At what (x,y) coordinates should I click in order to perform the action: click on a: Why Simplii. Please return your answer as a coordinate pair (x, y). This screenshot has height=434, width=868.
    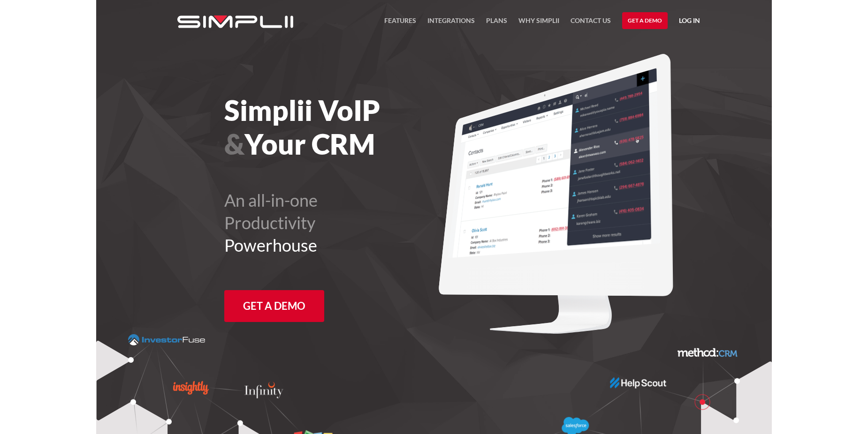
    Looking at the image, I should click on (539, 24).